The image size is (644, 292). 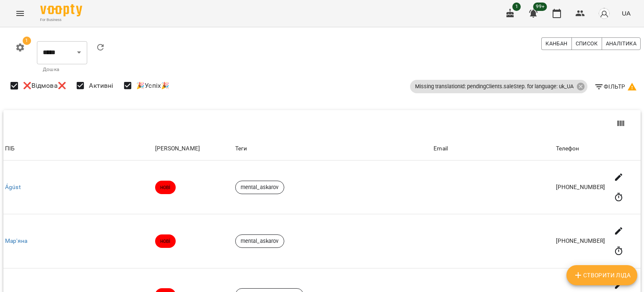 What do you see at coordinates (16, 241) in the screenshot?
I see `a: Мар'яна` at bounding box center [16, 241].